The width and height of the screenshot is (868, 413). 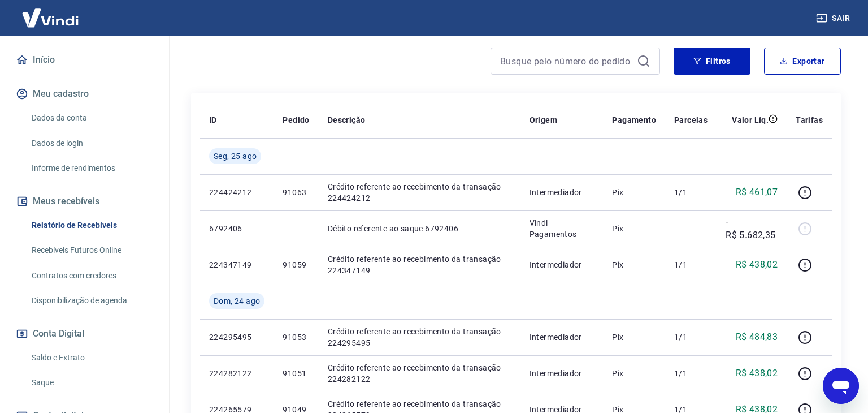 I want to click on button: Conta Digital, so click(x=84, y=334).